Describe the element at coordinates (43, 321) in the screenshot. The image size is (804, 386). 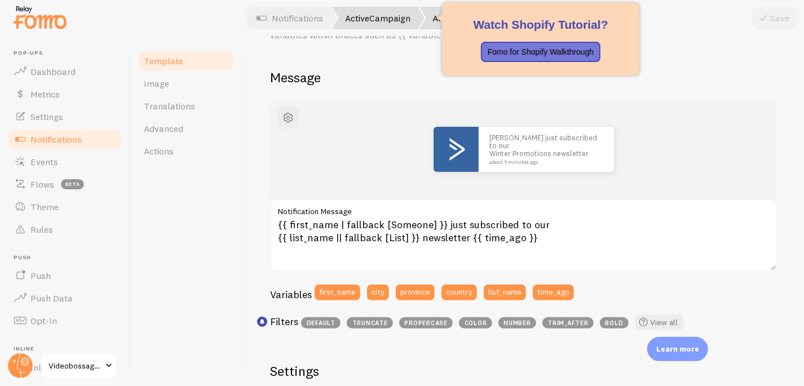
I see `span: Opt-In` at that location.